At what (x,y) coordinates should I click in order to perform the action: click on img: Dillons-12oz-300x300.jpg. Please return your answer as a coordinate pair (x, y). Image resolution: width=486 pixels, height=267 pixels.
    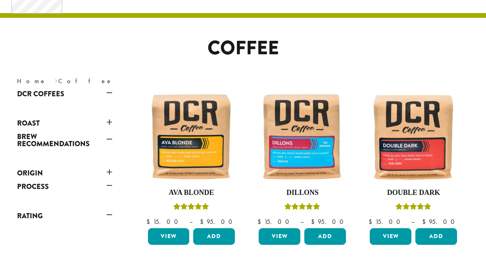
    Looking at the image, I should click on (302, 137).